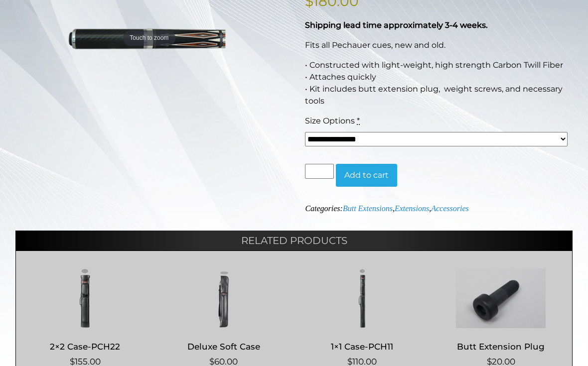  I want to click on input: Product quantity, so click(320, 171).